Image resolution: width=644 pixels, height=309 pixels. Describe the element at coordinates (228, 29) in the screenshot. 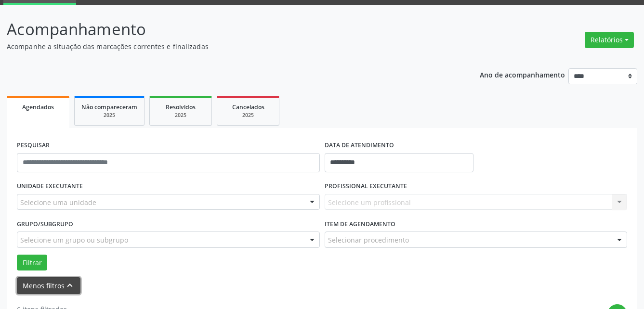

I see `p: Acompanhamento` at that location.